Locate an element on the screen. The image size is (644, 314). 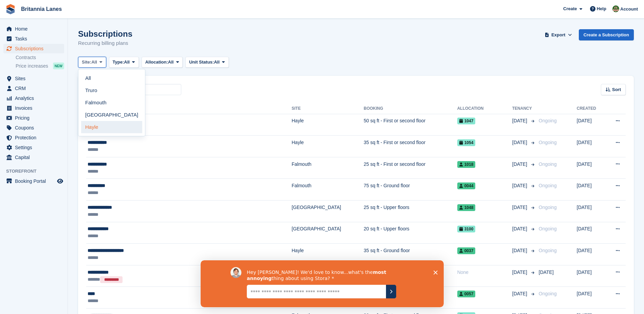
button: Unit Status: All is located at coordinates (207, 62).